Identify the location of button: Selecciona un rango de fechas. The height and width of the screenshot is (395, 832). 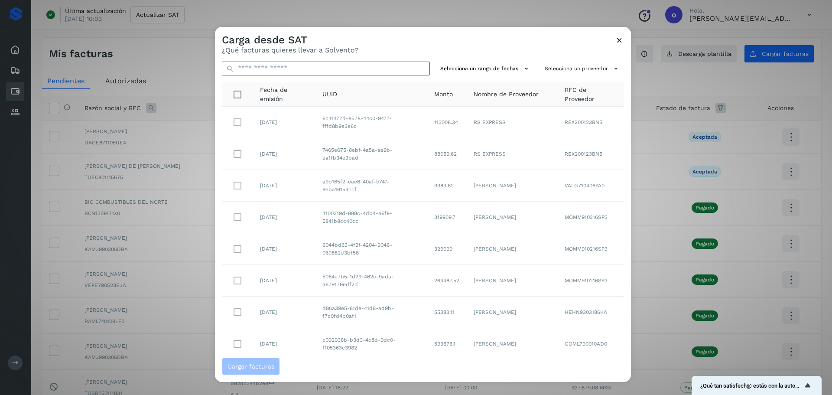
(485, 68).